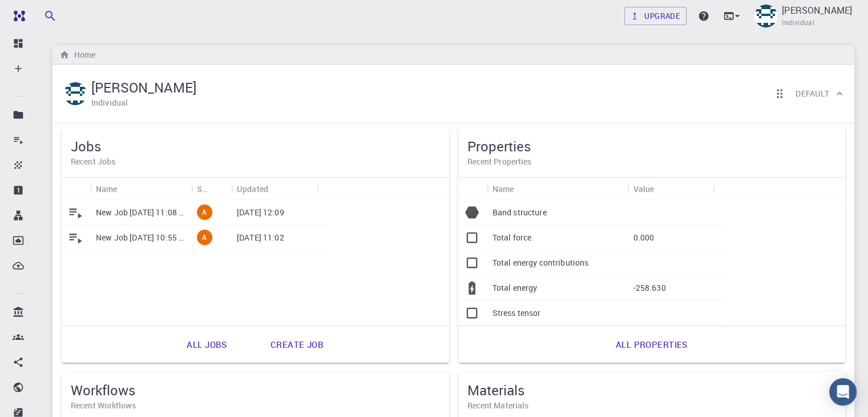  Describe the element at coordinates (540, 263) in the screenshot. I see `p: Total energy contributions` at that location.